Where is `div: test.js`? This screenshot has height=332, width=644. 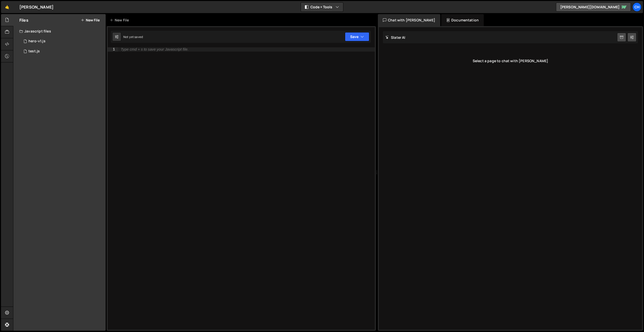
div: test.js is located at coordinates (34, 51).